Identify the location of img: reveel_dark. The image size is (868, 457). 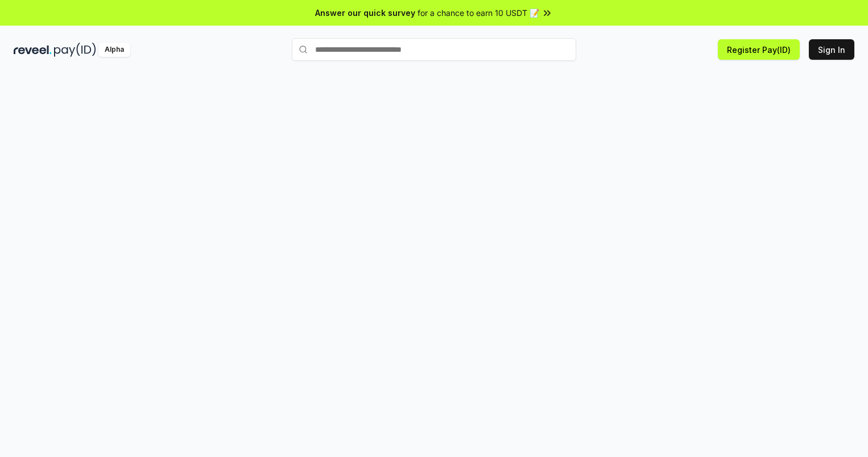
(33, 50).